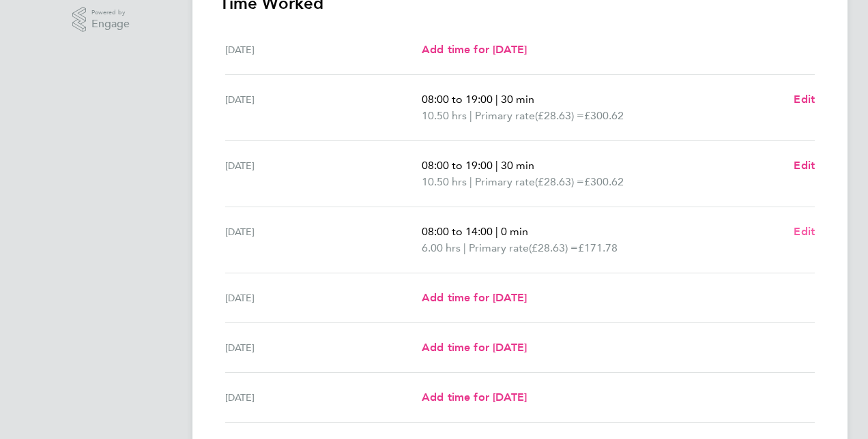 This screenshot has height=439, width=868. What do you see at coordinates (101, 20) in the screenshot?
I see `a: Powered byEngage` at bounding box center [101, 20].